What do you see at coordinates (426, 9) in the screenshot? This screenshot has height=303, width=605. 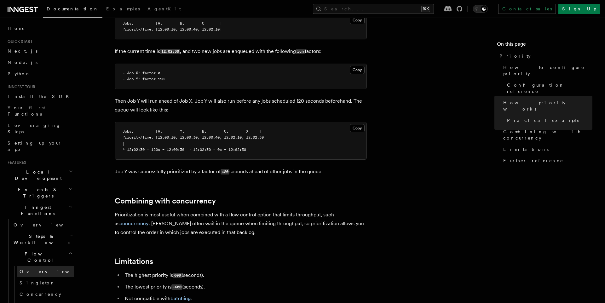 I see `kbd: ⌘K` at bounding box center [426, 9].